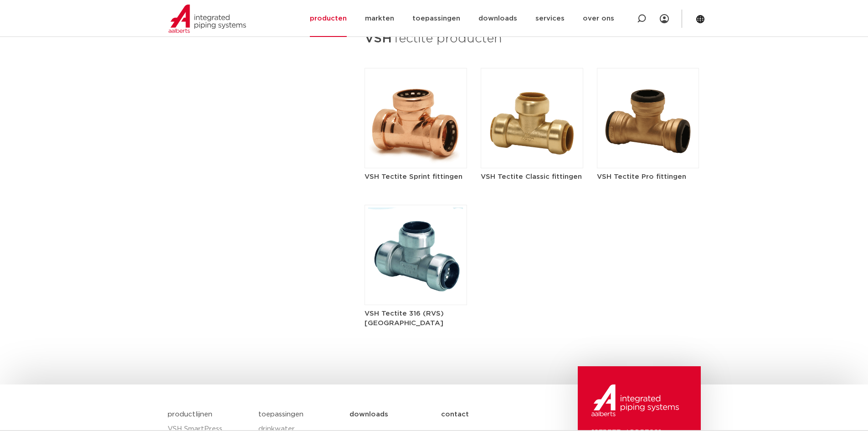 The height and width of the screenshot is (431, 868). What do you see at coordinates (532, 176) in the screenshot?
I see `h5: VSH Tectite Classic fittingen` at bounding box center [532, 176].